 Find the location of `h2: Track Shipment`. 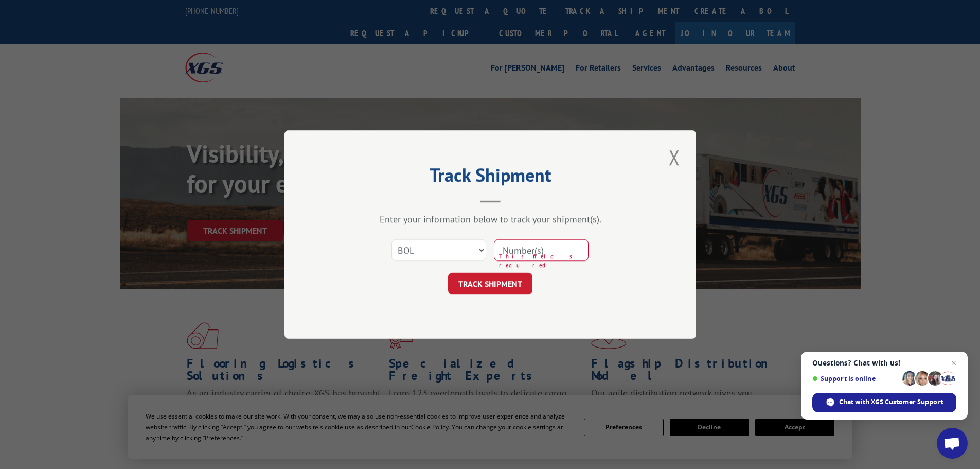

h2: Track Shipment is located at coordinates (490, 178).